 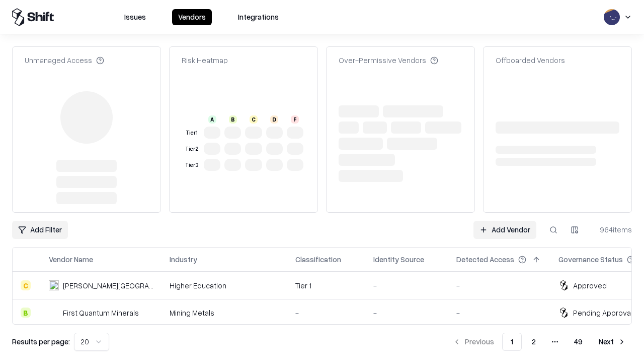 I want to click on button: 1, so click(x=512, y=342).